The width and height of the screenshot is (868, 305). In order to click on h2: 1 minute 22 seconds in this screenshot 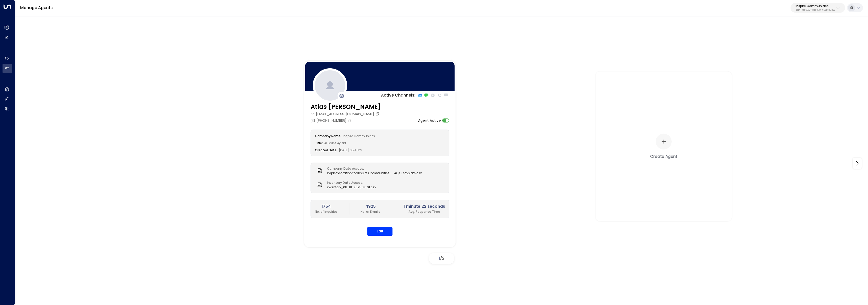, I will do `click(424, 206)`.